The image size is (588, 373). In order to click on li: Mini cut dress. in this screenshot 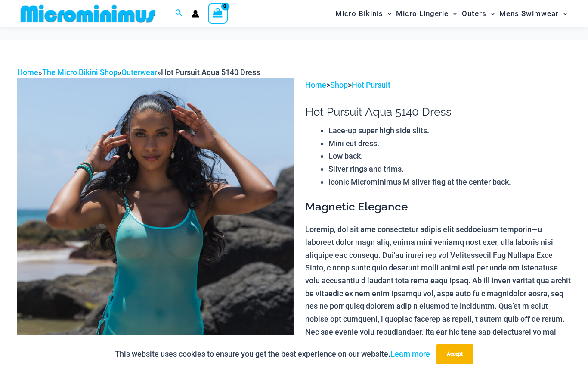, I will do `click(449, 143)`.